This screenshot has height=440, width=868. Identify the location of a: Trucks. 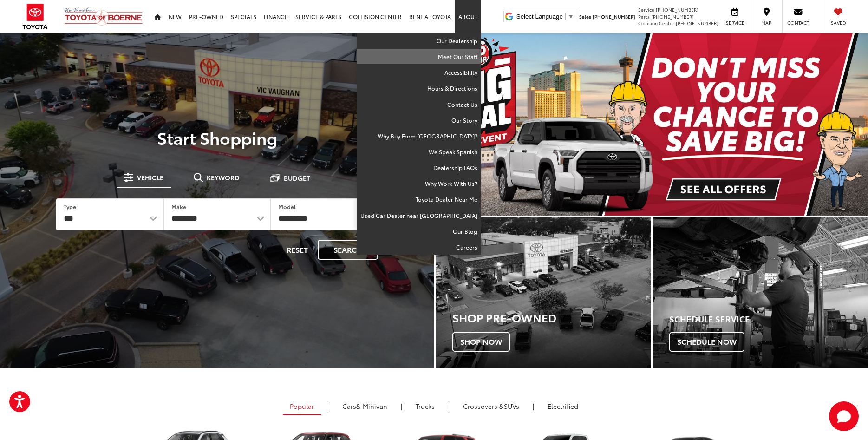
(425, 406).